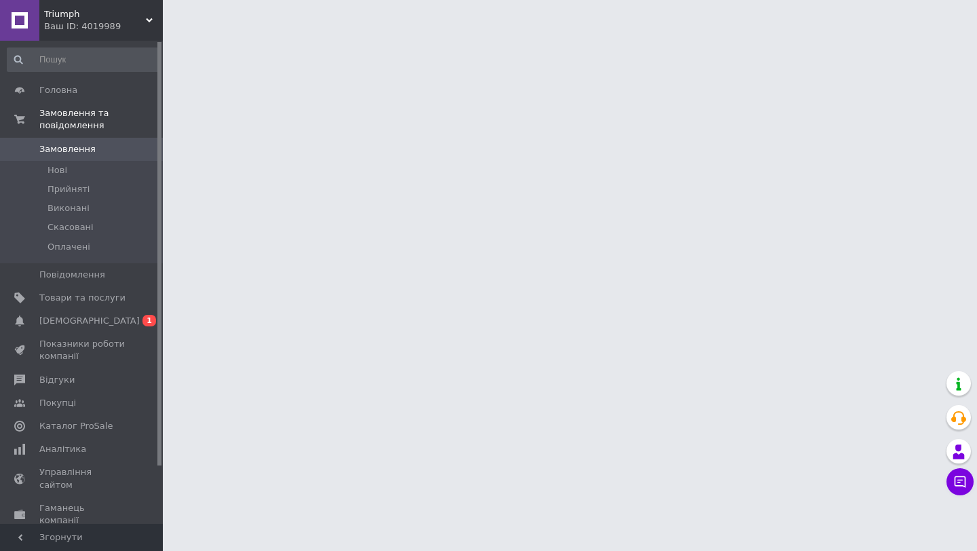 Image resolution: width=977 pixels, height=551 pixels. Describe the element at coordinates (72, 275) in the screenshot. I see `span: Повідомлення` at that location.